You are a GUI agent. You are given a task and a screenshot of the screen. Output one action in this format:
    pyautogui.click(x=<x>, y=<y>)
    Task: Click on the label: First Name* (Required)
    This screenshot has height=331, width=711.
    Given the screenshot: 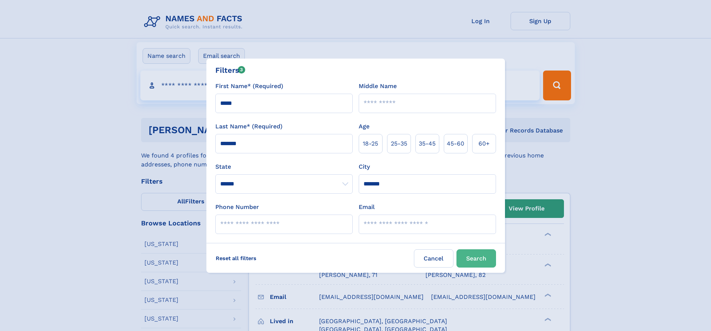 What is the action you would take?
    pyautogui.click(x=249, y=86)
    